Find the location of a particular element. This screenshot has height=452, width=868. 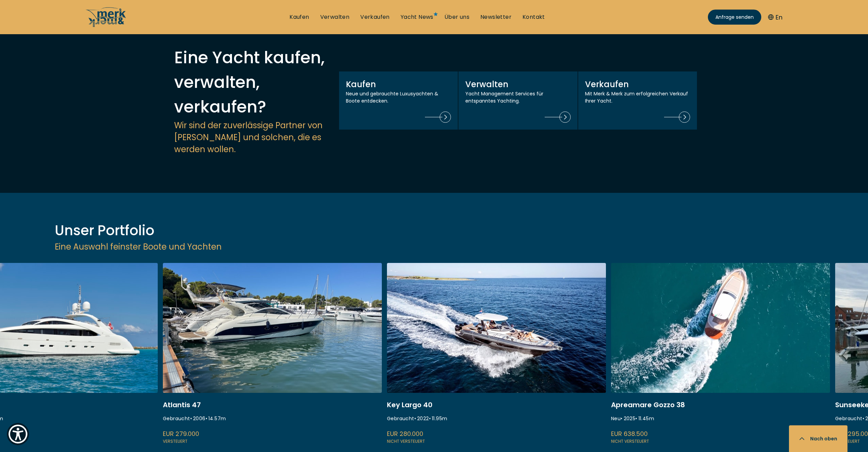

button: Show Accessibility Preferences is located at coordinates (18, 434).